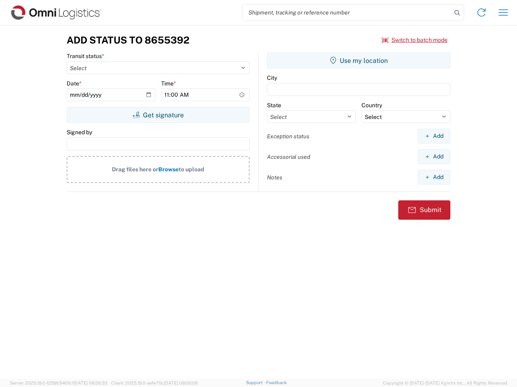 Image resolution: width=517 pixels, height=387 pixels. Describe the element at coordinates (276, 383) in the screenshot. I see `a: Feedback` at that location.